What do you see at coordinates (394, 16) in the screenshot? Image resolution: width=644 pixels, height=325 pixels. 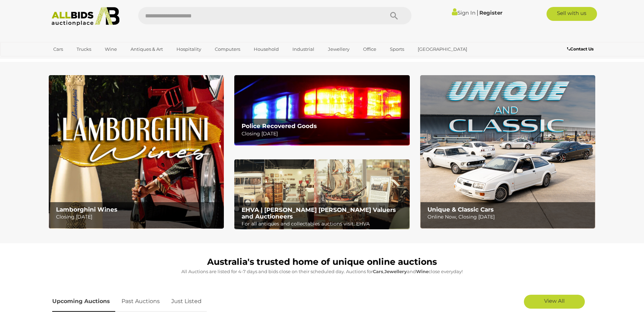 I see `button: Search` at bounding box center [394, 16].